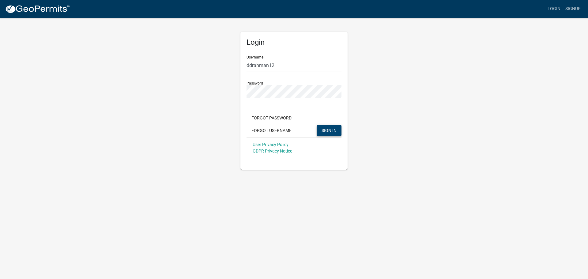  What do you see at coordinates (573, 9) in the screenshot?
I see `a: Signup` at bounding box center [573, 9].